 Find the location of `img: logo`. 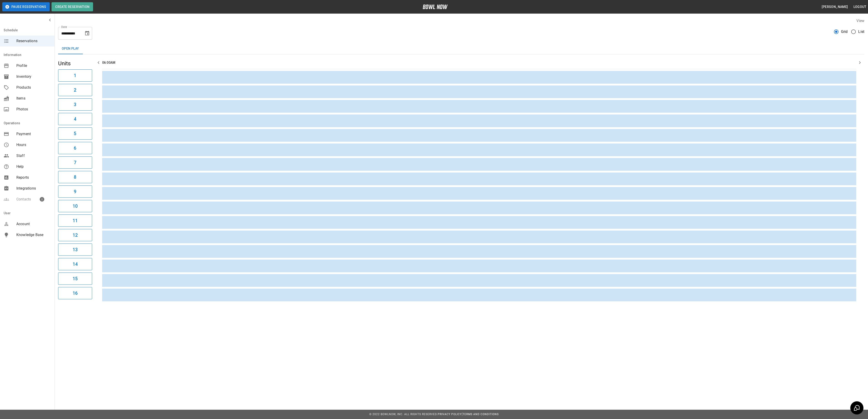

img: logo is located at coordinates (435, 7).